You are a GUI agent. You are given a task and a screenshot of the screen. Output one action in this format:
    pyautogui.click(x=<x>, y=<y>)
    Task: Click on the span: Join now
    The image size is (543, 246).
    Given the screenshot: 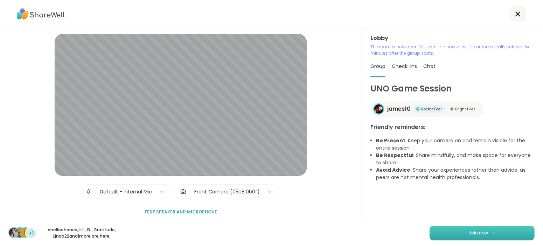 What is the action you would take?
    pyautogui.click(x=478, y=233)
    